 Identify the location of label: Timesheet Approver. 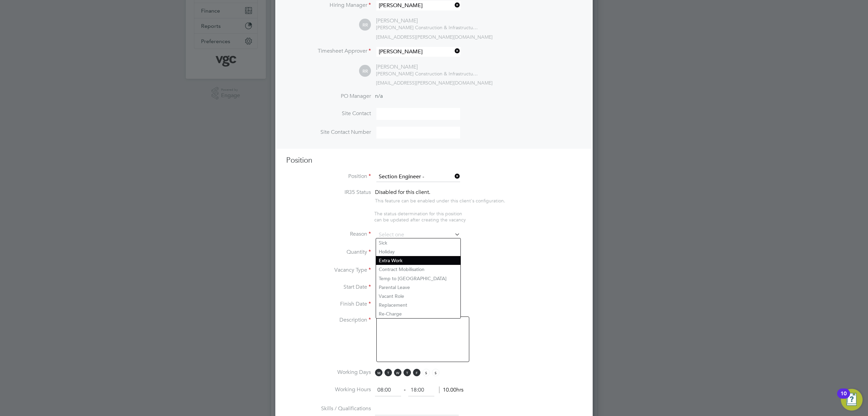
(329, 51).